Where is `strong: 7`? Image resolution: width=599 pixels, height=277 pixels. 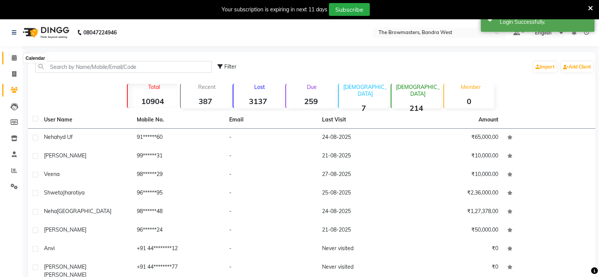
strong: 7 is located at coordinates (363, 108).